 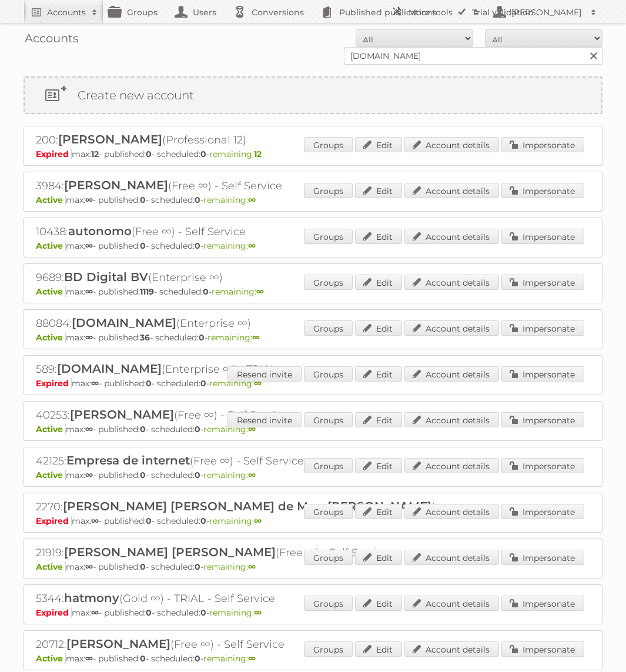 I want to click on h2: More tools, so click(x=438, y=12).